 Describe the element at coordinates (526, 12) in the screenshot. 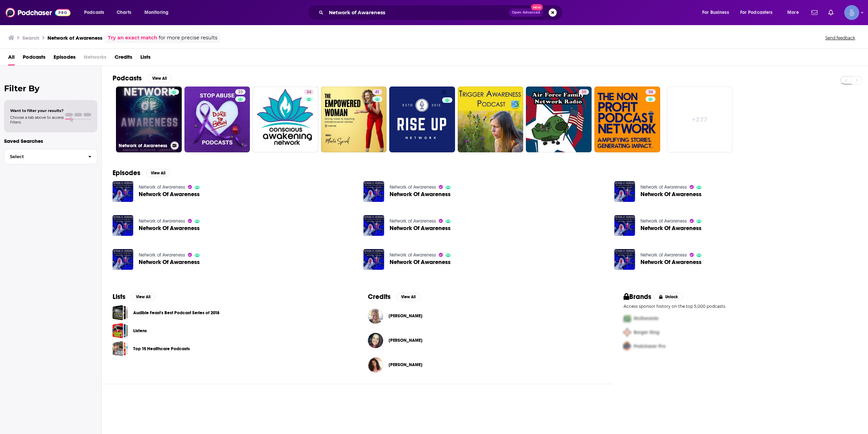

I see `span: Open Advanced` at that location.